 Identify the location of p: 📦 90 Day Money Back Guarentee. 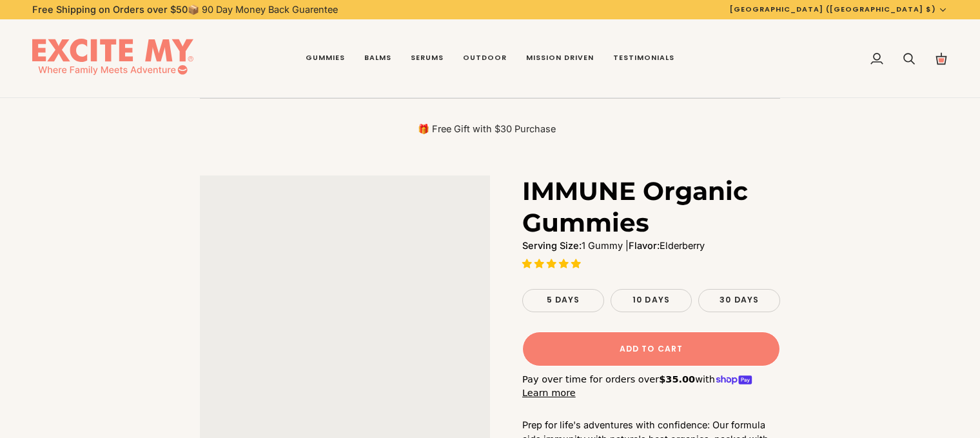
(185, 10).